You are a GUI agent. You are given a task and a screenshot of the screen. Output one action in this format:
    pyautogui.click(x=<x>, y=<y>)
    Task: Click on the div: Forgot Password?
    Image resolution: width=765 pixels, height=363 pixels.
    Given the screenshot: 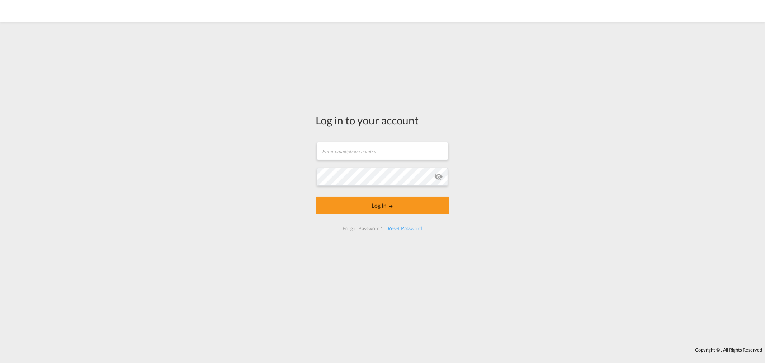 What is the action you would take?
    pyautogui.click(x=362, y=228)
    